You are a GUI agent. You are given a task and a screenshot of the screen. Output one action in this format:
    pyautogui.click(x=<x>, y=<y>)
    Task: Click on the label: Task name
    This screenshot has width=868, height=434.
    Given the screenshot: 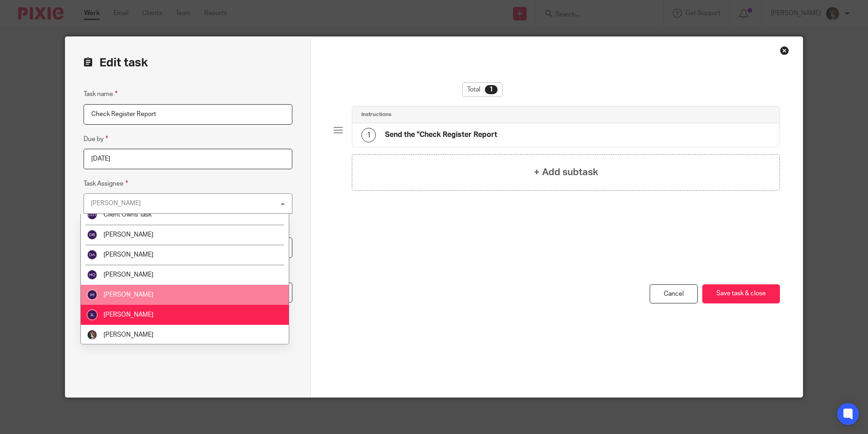 What is the action you would take?
    pyautogui.click(x=101, y=93)
    